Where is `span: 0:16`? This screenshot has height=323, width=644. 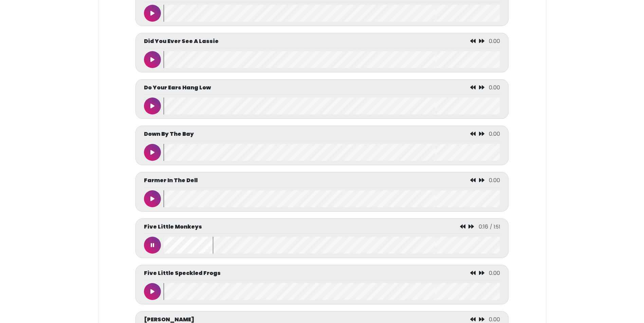
span: 0:16 is located at coordinates (483, 227).